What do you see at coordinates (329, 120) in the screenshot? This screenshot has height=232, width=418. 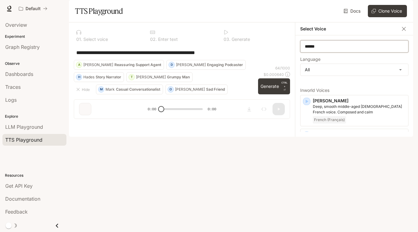 I see `span: French (Français)` at bounding box center [329, 120].